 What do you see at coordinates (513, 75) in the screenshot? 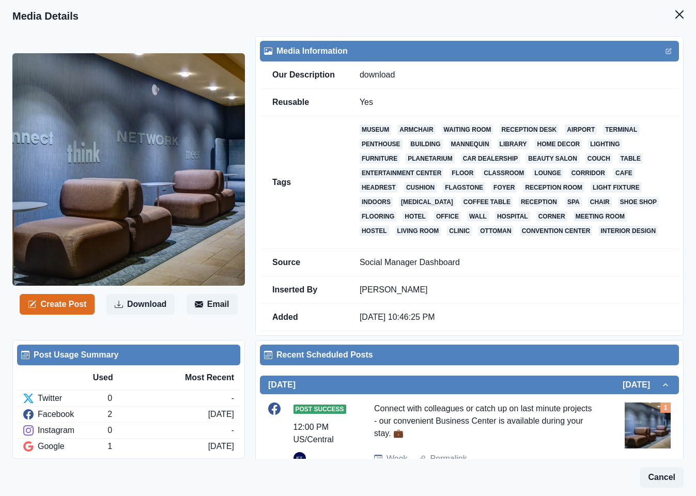
I see `td: download` at bounding box center [513, 75].